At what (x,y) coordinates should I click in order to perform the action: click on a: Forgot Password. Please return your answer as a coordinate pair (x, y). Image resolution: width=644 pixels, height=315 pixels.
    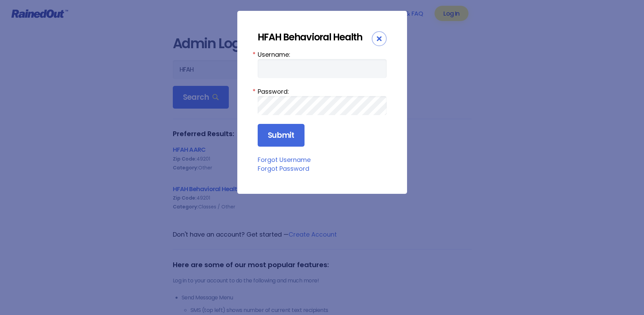
    Looking at the image, I should click on (283, 168).